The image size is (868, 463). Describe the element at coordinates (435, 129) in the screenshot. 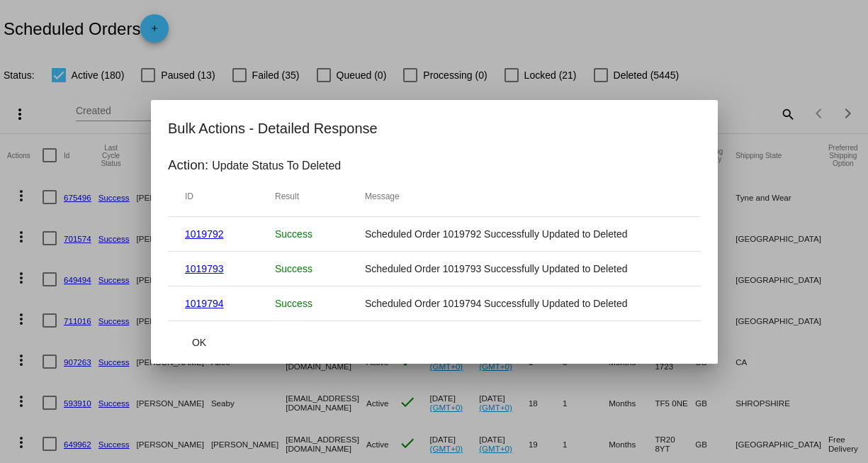

I see `h2: Bulk Actions - Detailed Response` at that location.